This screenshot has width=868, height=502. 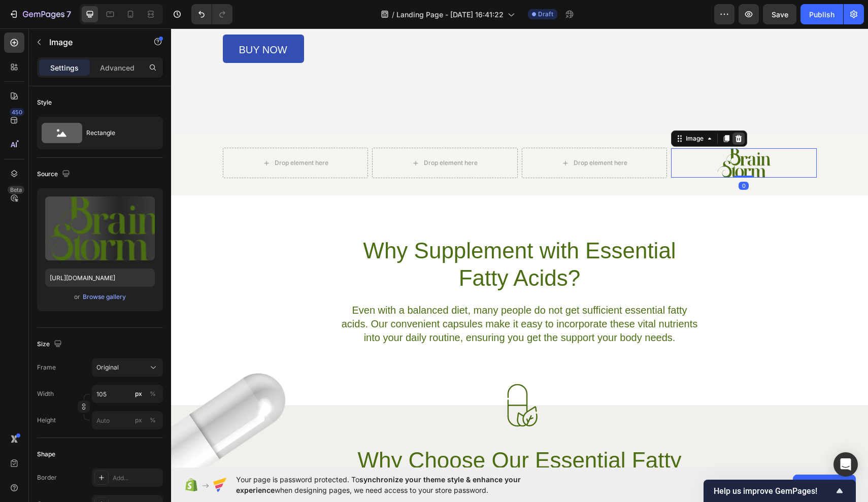 What do you see at coordinates (349, 446) in the screenshot?
I see `h2: Why Choose Our Essential Fatty Acid Capsules?` at bounding box center [349, 446].